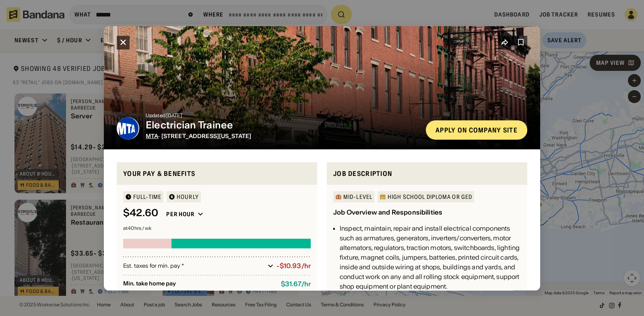 This screenshot has height=316, width=644. Describe the element at coordinates (148, 197) in the screenshot. I see `div: Full-time` at that location.